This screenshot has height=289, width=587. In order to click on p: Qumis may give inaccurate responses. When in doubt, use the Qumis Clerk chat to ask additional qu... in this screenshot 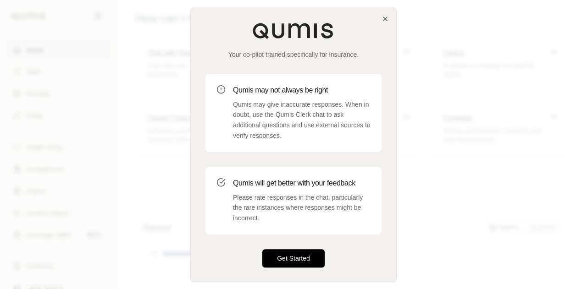, I will do `click(302, 120)`.